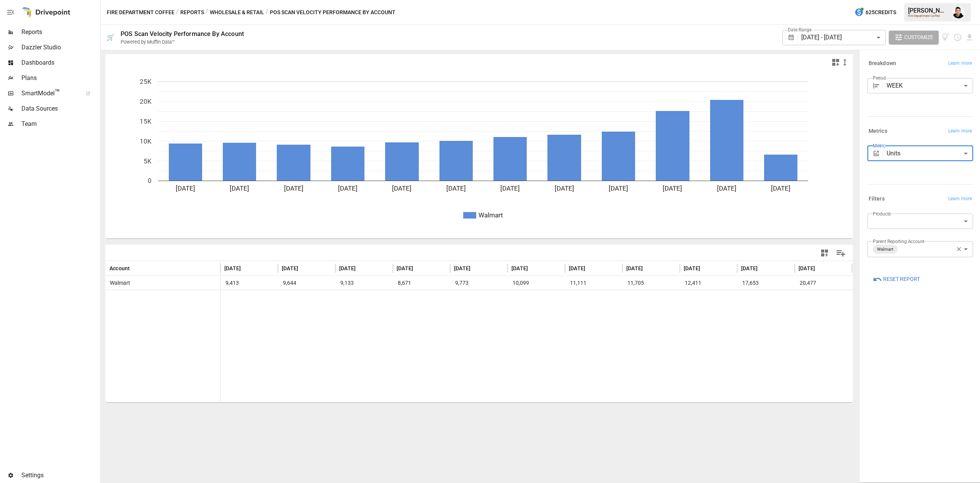  What do you see at coordinates (693, 283) in the screenshot?
I see `span: 12,411` at bounding box center [693, 283].